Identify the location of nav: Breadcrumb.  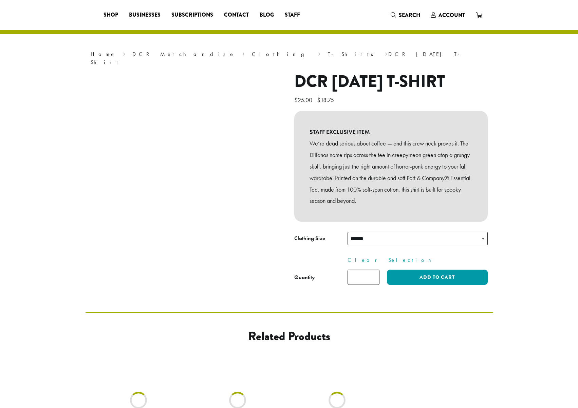
(289, 58).